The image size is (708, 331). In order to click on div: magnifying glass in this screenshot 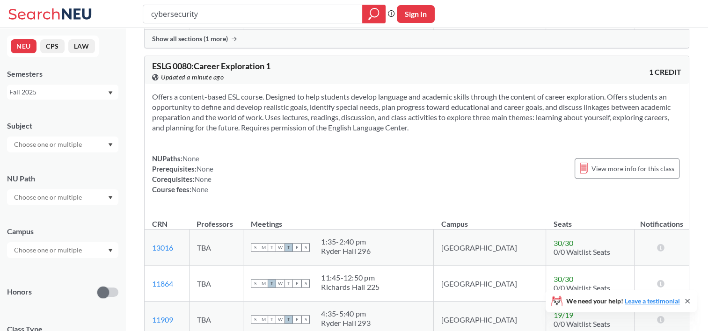, I will do `click(374, 14)`.